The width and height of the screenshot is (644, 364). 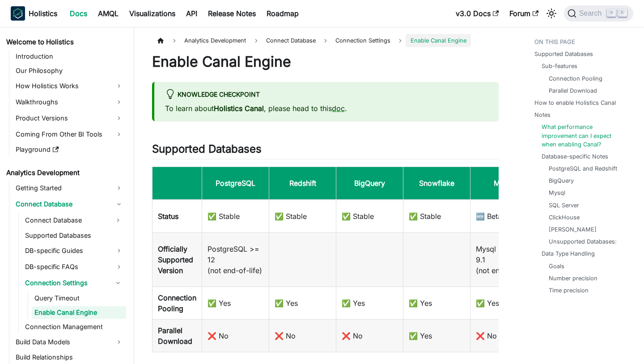 I want to click on a: Introduction, so click(x=69, y=56).